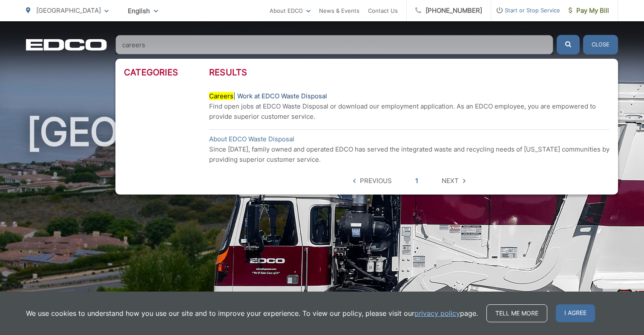  I want to click on p: We use cookies to understand how you use our site and to improve your experience. To view our pol..., so click(252, 313).